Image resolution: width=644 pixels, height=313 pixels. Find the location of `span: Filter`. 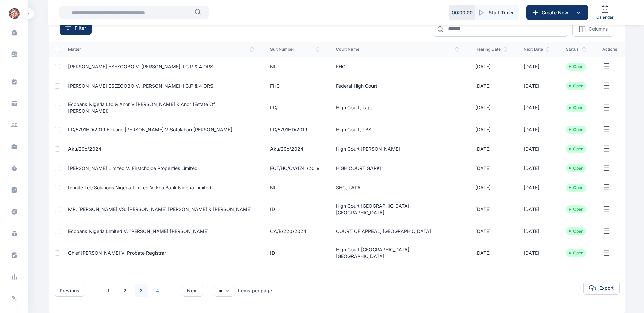

span: Filter is located at coordinates (81, 28).